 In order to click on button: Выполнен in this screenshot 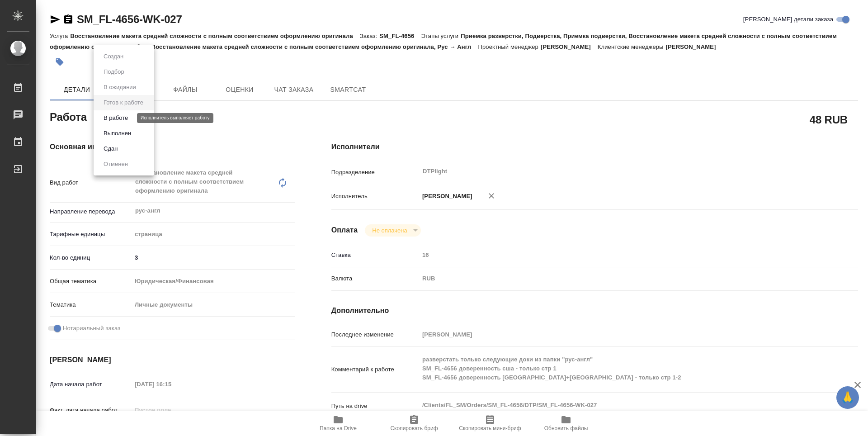, I will do `click(117, 133)`.